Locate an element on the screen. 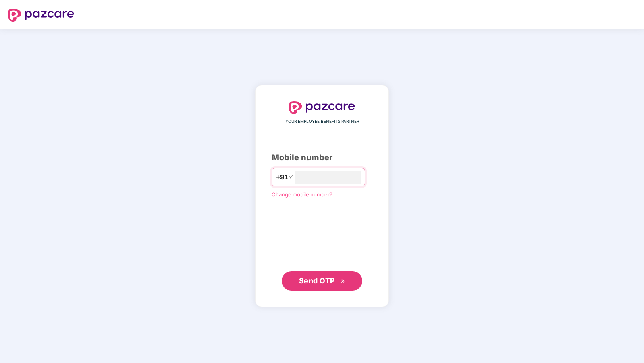 The image size is (644, 363). span: double-right is located at coordinates (342, 281).